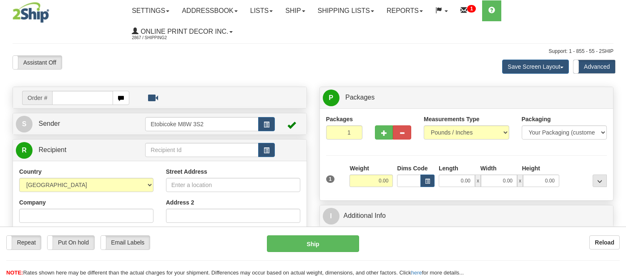  What do you see at coordinates (24, 124) in the screenshot?
I see `span: S` at bounding box center [24, 124].